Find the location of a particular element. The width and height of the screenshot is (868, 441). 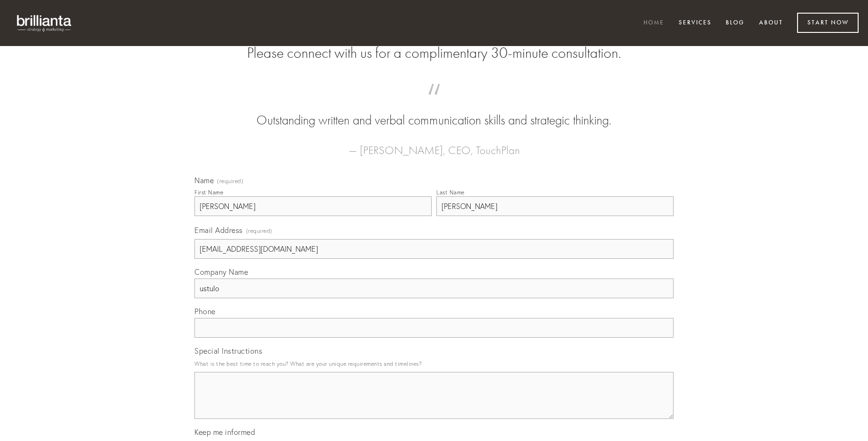

a: Blog is located at coordinates (735, 23).